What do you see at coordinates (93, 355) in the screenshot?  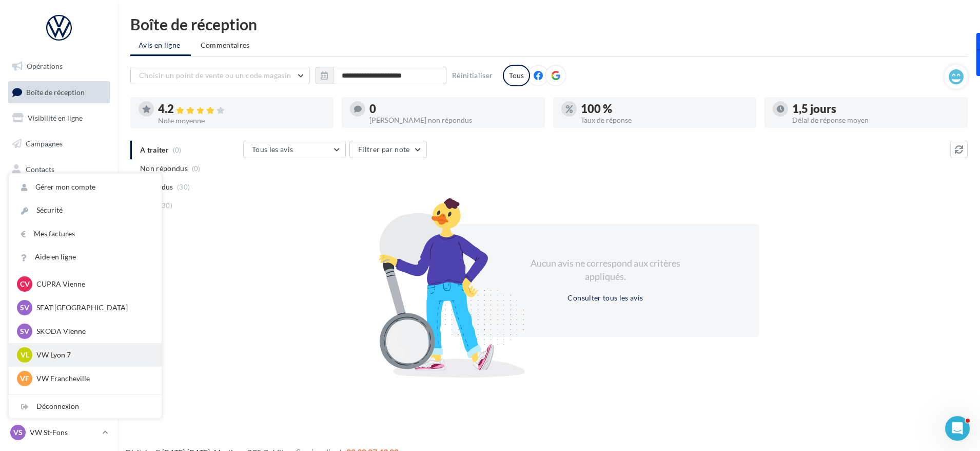 I see `p: VW Lyon 7` at bounding box center [93, 355].